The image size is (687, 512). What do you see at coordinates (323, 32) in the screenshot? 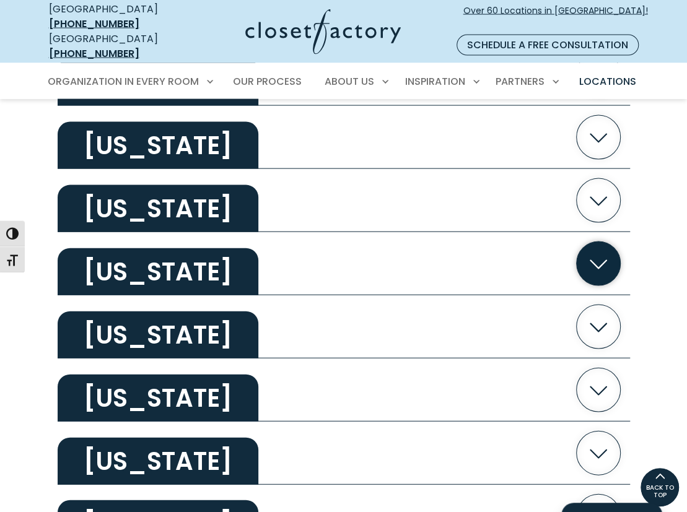
I see `img: Closet Factory Logo` at bounding box center [323, 32].